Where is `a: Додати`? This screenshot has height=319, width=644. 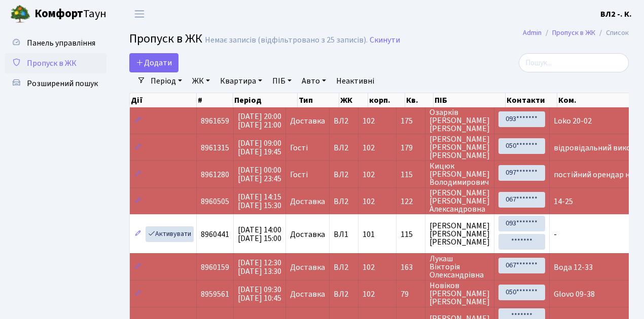 a: Додати is located at coordinates (153, 63).